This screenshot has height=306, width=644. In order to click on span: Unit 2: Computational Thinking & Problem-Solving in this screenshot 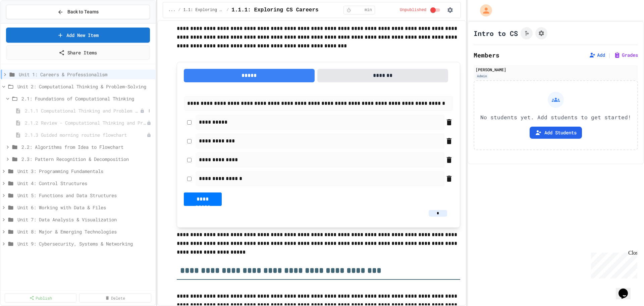, I will do `click(85, 87)`.